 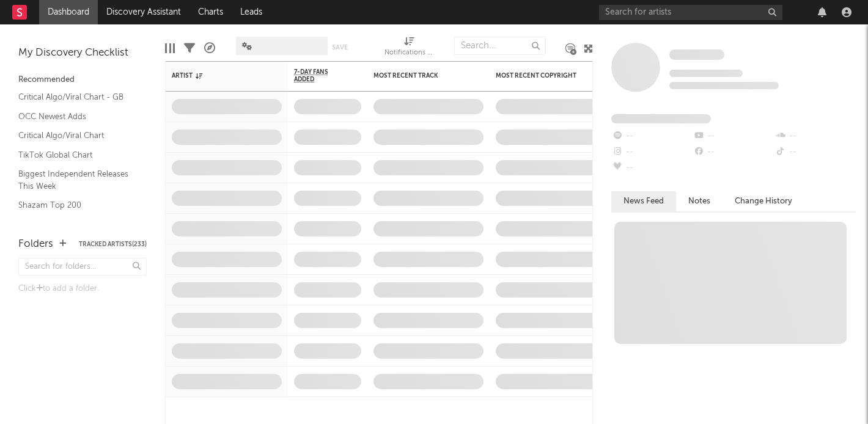 I want to click on button: Save, so click(x=340, y=47).